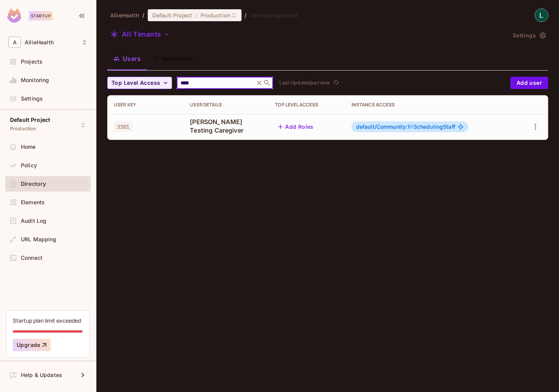 The width and height of the screenshot is (559, 392). Describe the element at coordinates (31, 345) in the screenshot. I see `button: Upgrade` at that location.